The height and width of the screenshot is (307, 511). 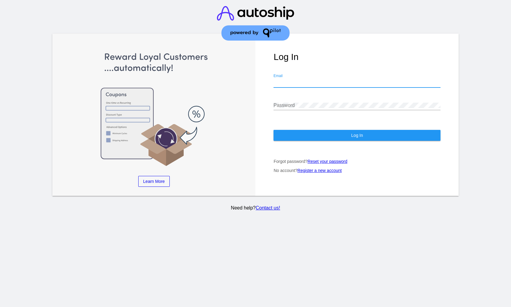 I want to click on p: No account?, so click(x=357, y=170).